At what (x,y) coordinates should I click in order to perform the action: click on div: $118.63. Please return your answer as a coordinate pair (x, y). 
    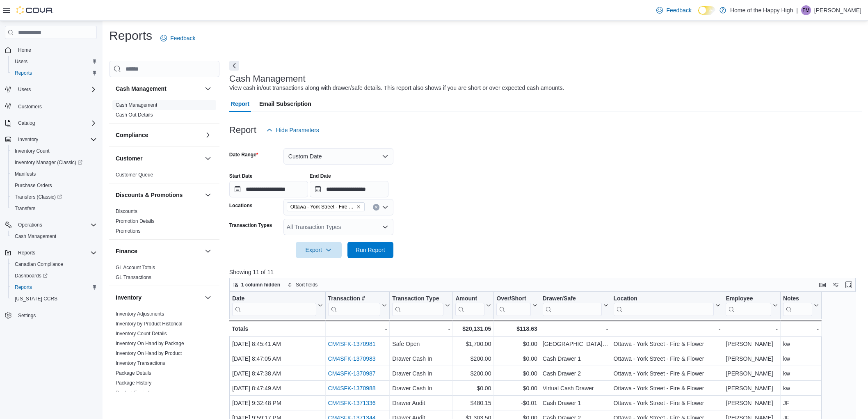
    Looking at the image, I should click on (516, 329).